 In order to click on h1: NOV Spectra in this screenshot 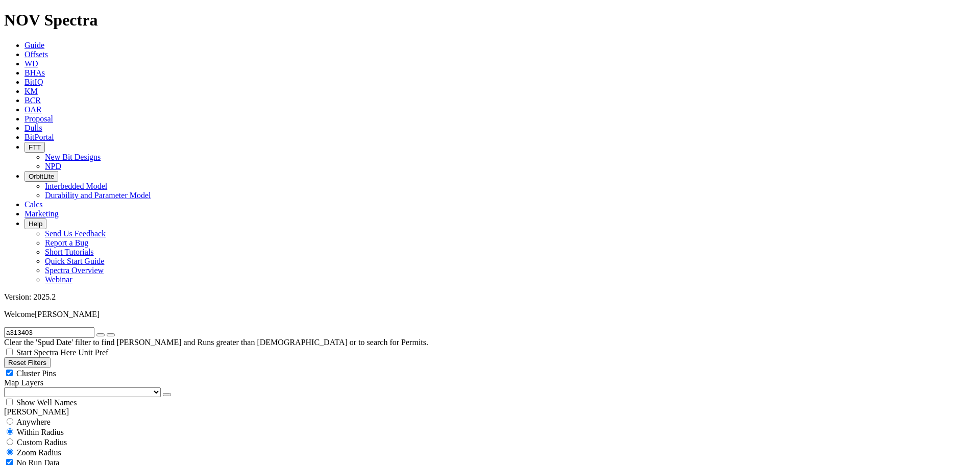, I will do `click(490, 20)`.